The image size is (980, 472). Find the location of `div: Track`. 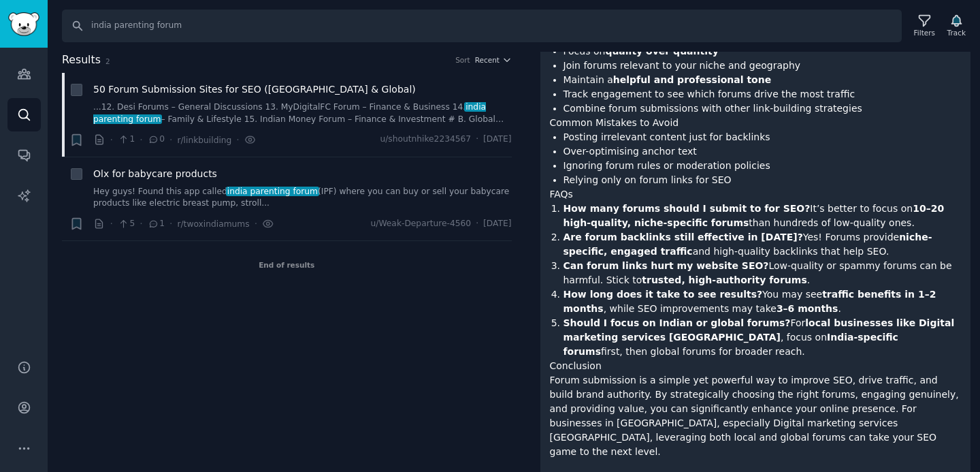

div: Track is located at coordinates (957, 33).